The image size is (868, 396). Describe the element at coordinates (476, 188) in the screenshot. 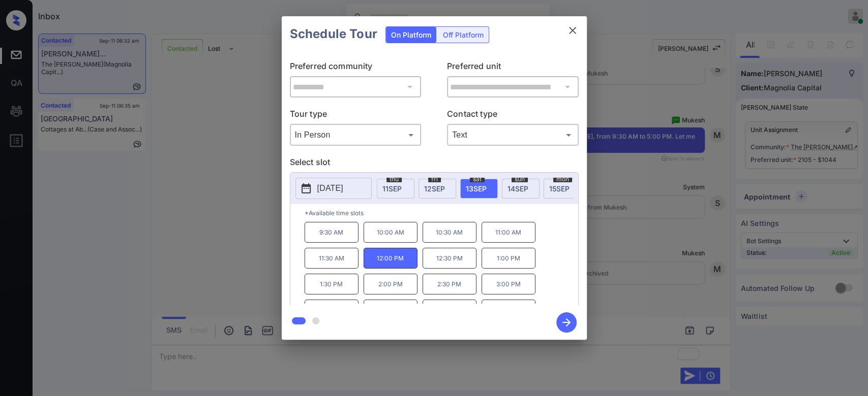

I see `span: 13 SEP` at that location.